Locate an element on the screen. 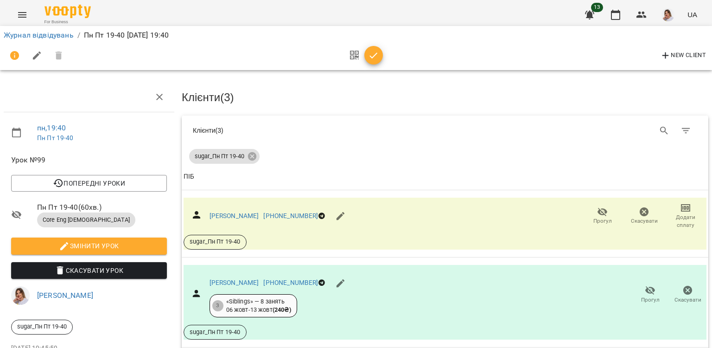 Image resolution: width=712 pixels, height=348 pixels. span: UA is located at coordinates (692, 14).